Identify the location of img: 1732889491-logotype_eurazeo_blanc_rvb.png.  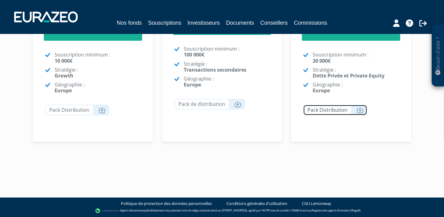
(46, 17).